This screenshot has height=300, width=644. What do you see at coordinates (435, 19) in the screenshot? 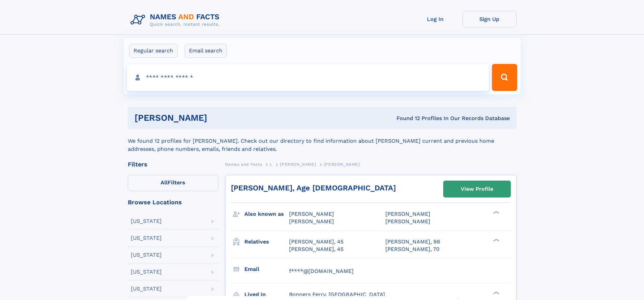
I see `a: Log In` at bounding box center [435, 19].